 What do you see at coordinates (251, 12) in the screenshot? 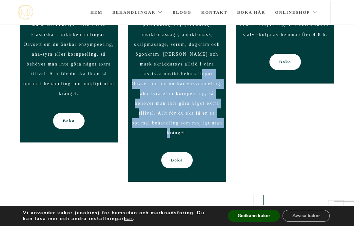
I see `a: Boka här` at bounding box center [251, 12].